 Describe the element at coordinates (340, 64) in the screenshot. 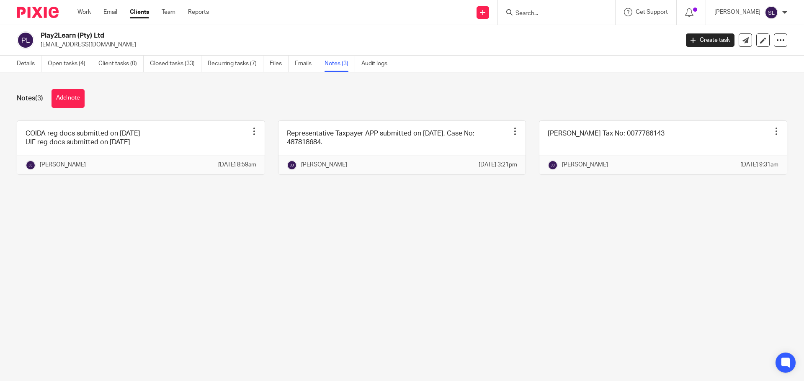

I see `a: Notes (3)` at that location.